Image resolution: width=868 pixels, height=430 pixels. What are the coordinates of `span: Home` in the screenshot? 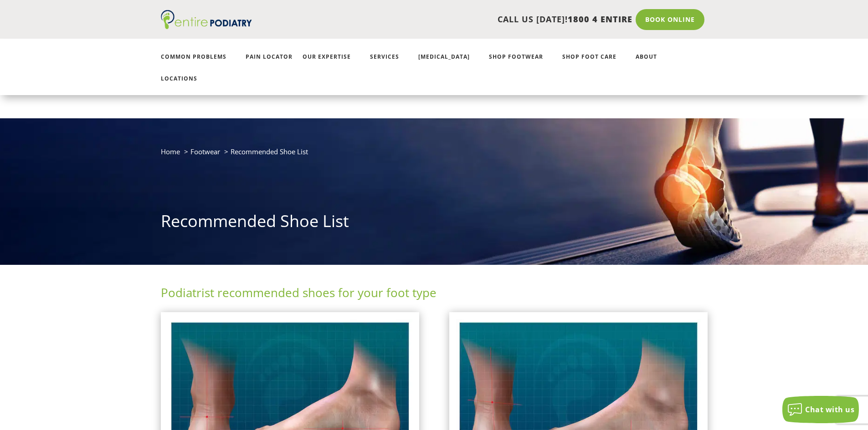 It's located at (171, 152).